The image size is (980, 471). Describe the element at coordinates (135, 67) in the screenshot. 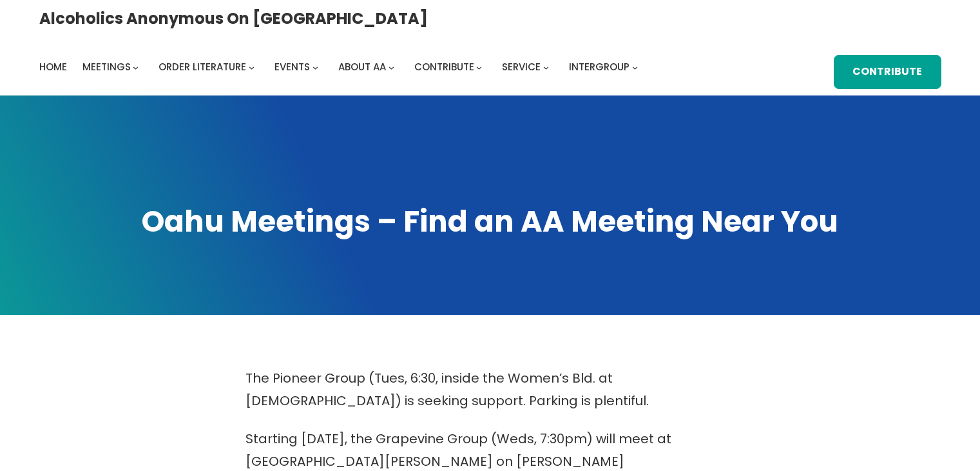

I see `button: Meetings submenu` at that location.